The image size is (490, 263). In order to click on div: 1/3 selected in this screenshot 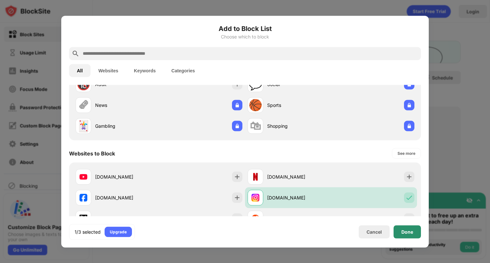, I will do `click(88, 232)`.